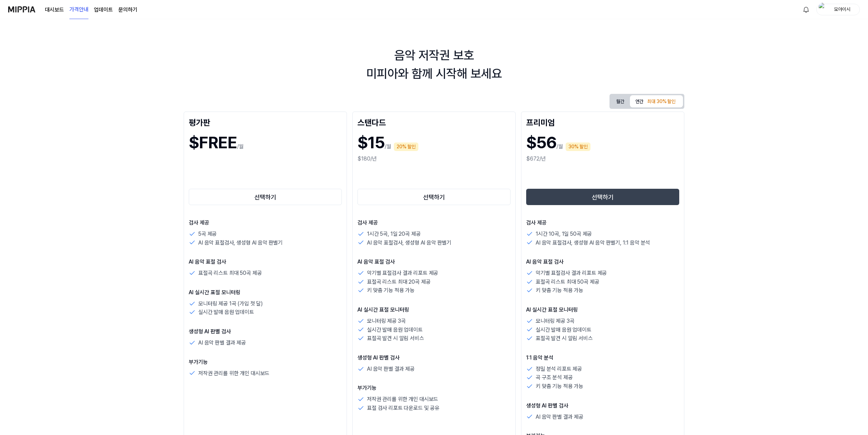 The image size is (868, 435). Describe the element at coordinates (55, 10) in the screenshot. I see `a: 대시보드` at that location.